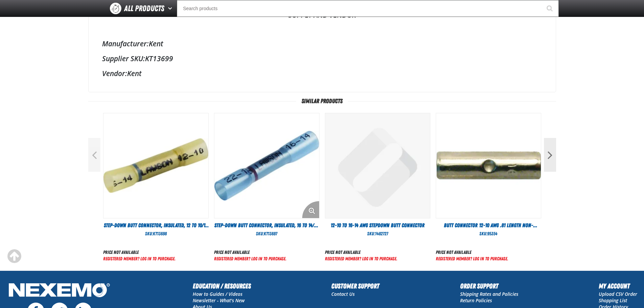 The width and height of the screenshot is (644, 308). I want to click on span: All Products, so click(144, 8).